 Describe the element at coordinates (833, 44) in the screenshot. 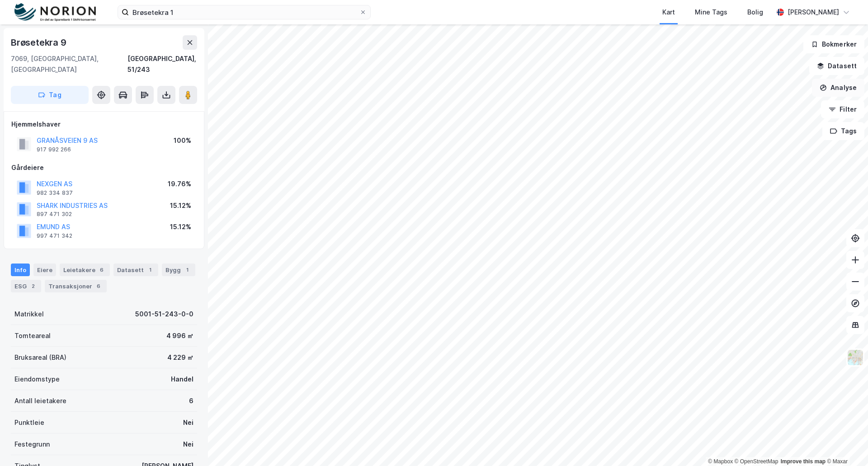

I see `button: Bokmerker` at that location.